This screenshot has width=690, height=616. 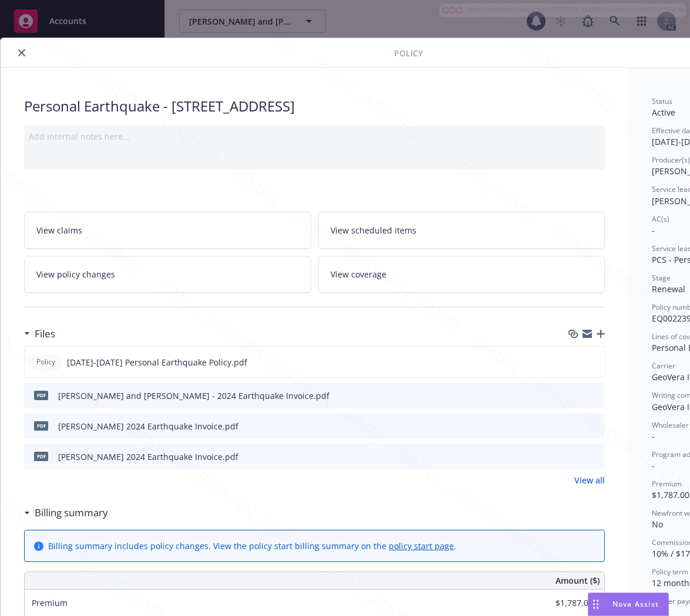 What do you see at coordinates (663, 366) in the screenshot?
I see `span: Carrier` at bounding box center [663, 366].